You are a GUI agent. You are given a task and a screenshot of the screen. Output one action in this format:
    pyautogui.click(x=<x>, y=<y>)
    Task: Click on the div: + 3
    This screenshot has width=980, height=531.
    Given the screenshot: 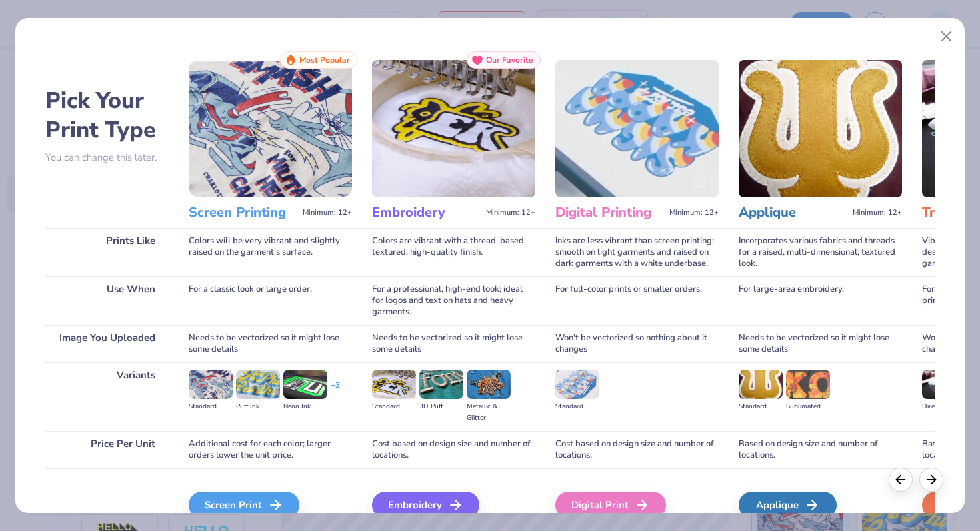 What is the action you would take?
    pyautogui.click(x=336, y=391)
    